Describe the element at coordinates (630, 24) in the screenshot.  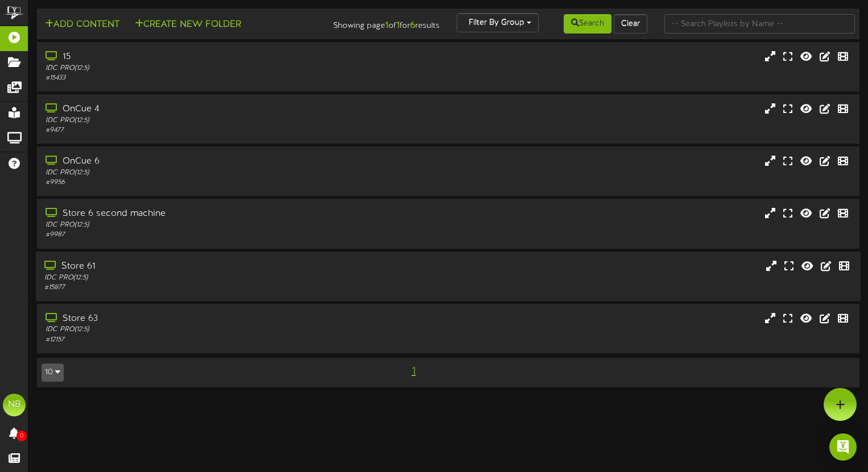
I see `button: Clear` at that location.